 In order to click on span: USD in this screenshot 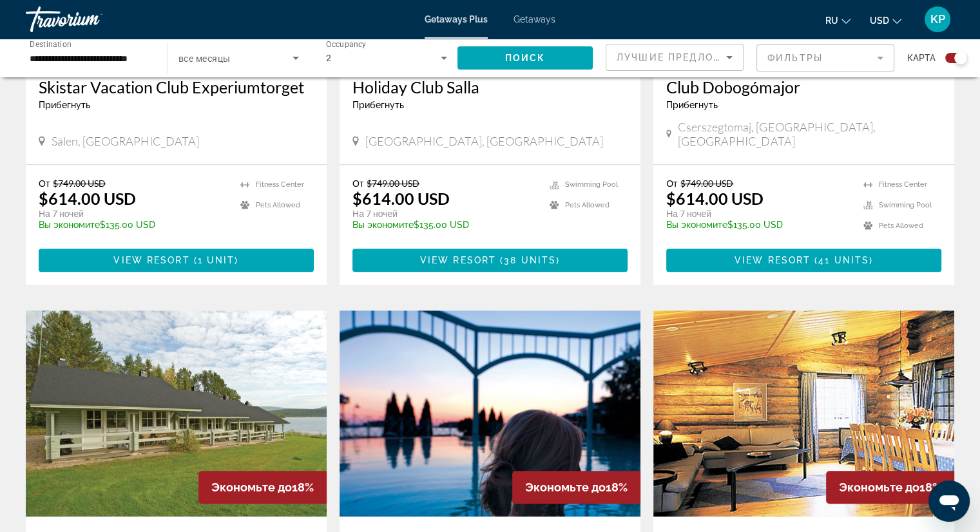, I will do `click(880, 21)`.